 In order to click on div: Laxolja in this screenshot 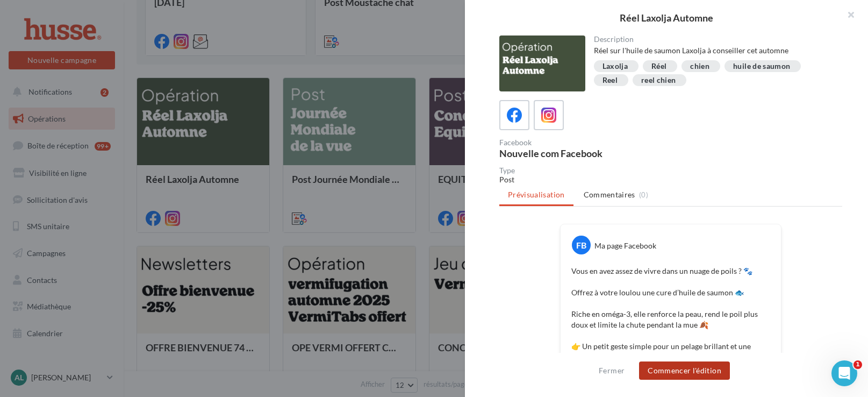, I will do `click(615, 66)`.